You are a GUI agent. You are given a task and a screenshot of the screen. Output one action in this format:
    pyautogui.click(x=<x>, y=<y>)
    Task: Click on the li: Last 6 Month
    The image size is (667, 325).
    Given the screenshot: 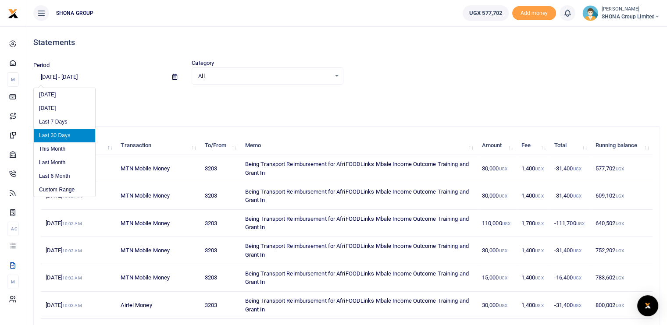 What is the action you would take?
    pyautogui.click(x=64, y=176)
    